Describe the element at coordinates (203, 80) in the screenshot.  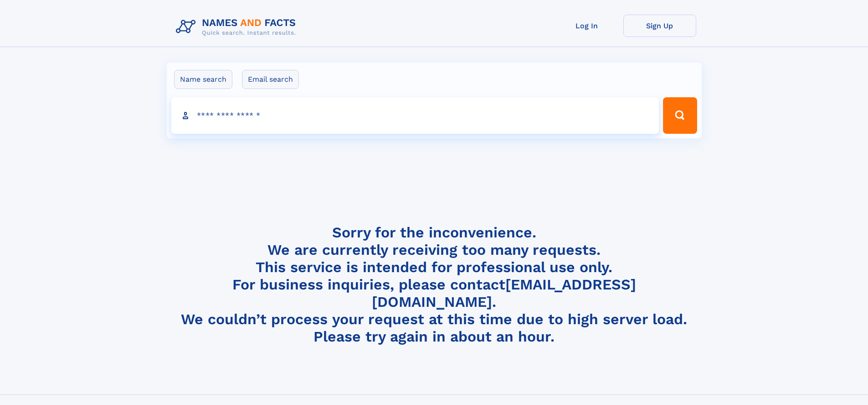
I see `label: Name search` at that location.